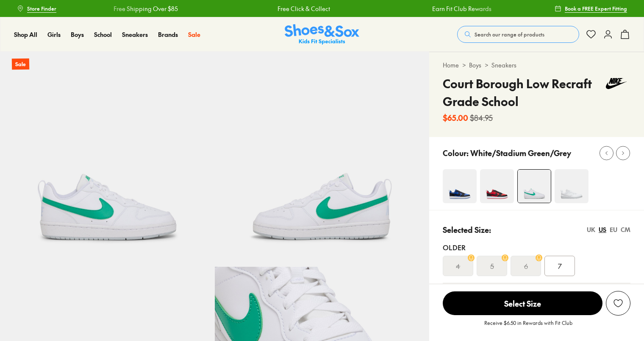 The height and width of the screenshot is (341, 644). What do you see at coordinates (522, 303) in the screenshot?
I see `span: Select Size` at bounding box center [522, 303].